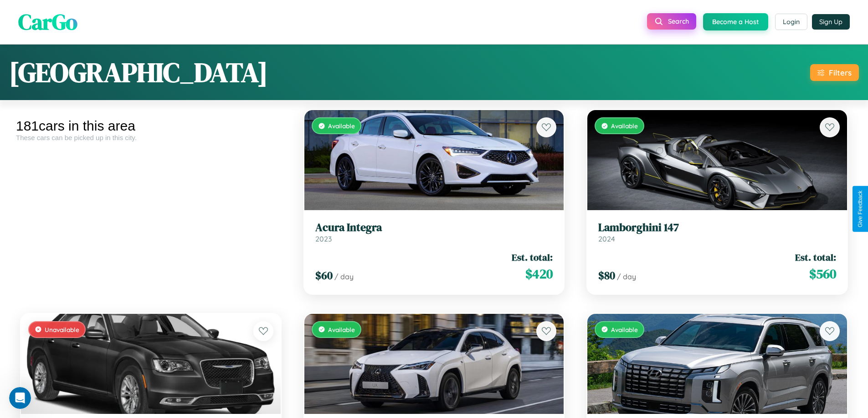  I want to click on div: Give Feedback, so click(860, 209).